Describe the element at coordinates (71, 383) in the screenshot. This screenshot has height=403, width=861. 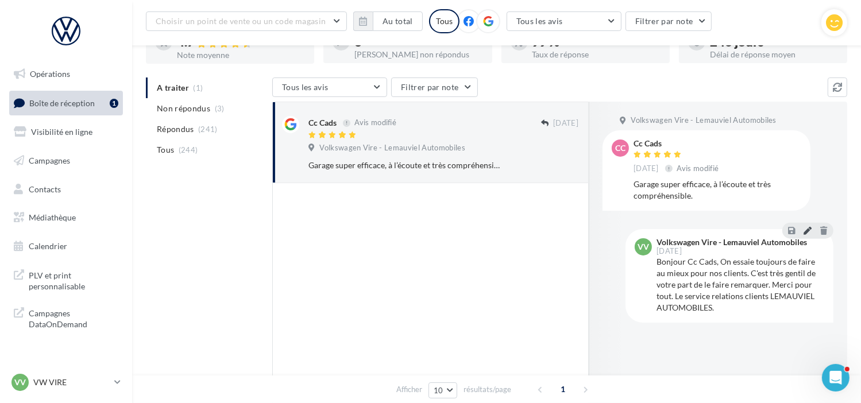
I see `p: VW VIRE` at that location.